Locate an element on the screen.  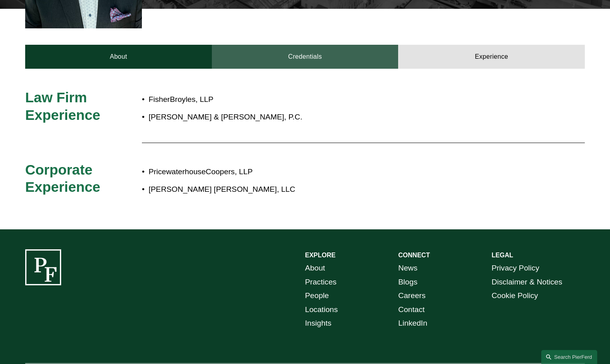
p: PricewaterhouseCoopers, LLP is located at coordinates (332, 172).